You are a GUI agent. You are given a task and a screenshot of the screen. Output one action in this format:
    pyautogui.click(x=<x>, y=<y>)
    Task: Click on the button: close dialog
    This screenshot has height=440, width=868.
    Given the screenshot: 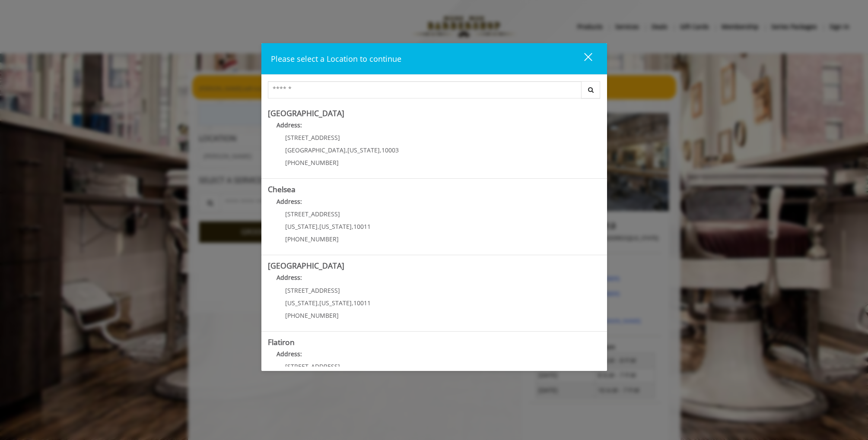 What is the action you would take?
    pyautogui.click(x=582, y=59)
    